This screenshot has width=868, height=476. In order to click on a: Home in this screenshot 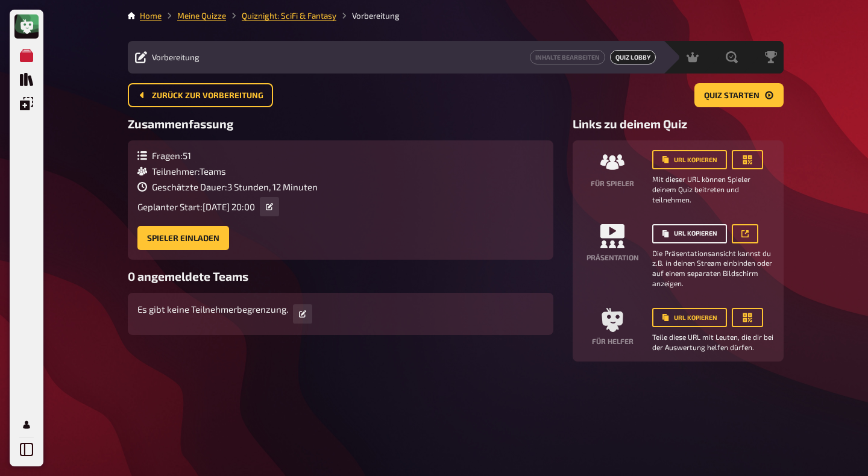, I will do `click(151, 16)`.